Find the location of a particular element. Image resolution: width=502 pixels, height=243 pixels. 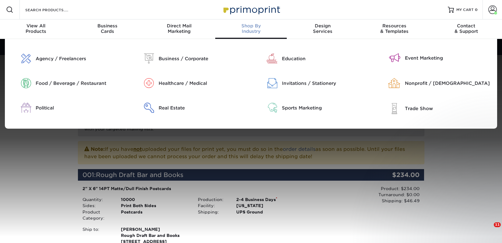

span: Shop By is located at coordinates (251, 26).